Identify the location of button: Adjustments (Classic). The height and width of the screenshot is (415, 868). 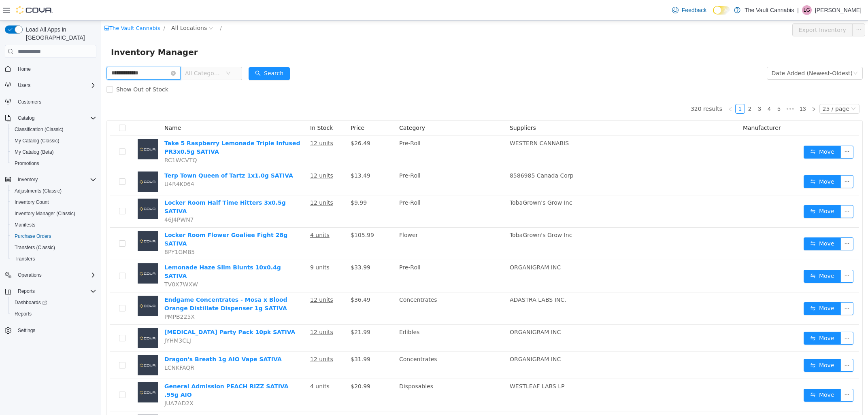
(54, 191).